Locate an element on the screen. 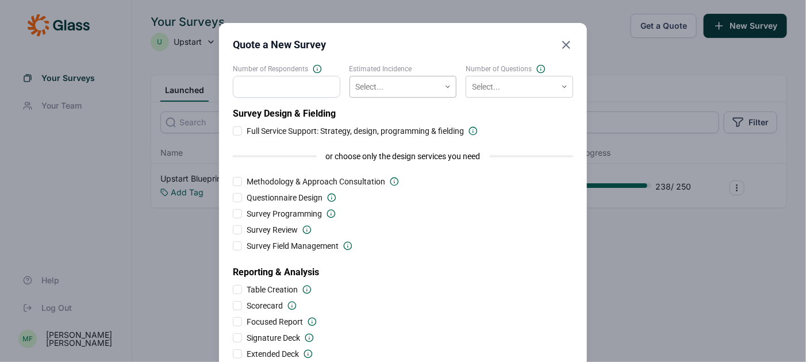  h2: Survey Design & Fielding is located at coordinates (403, 114).